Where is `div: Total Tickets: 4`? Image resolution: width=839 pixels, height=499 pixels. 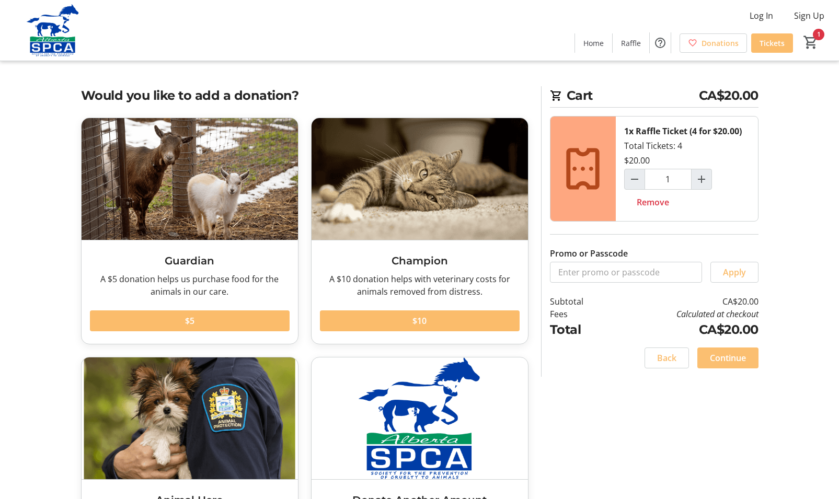 div: Total Tickets: 4 is located at coordinates (687, 169).